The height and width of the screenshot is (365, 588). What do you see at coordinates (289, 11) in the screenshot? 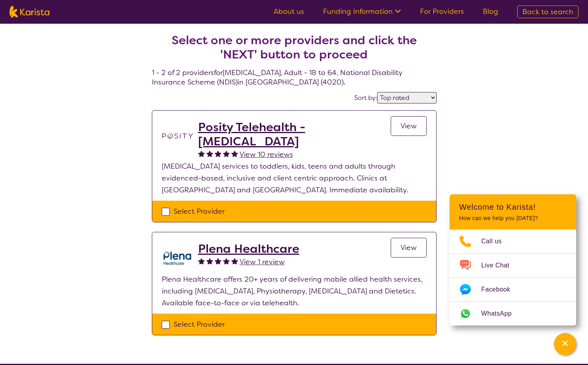
I see `a: About us` at bounding box center [289, 11].